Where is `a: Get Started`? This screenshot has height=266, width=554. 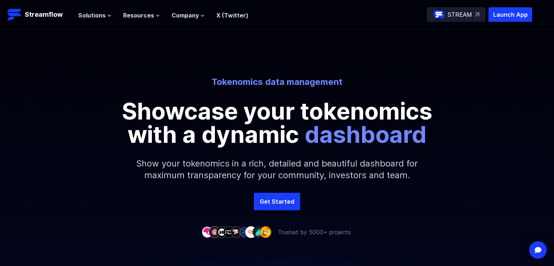
a: Get Started is located at coordinates (277, 201).